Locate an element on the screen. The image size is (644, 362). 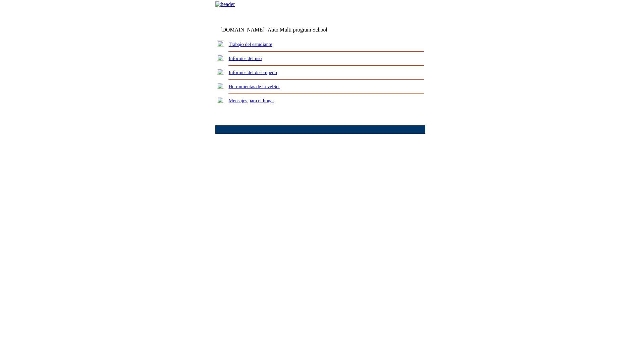
a: Mensajes para el hogar is located at coordinates (252, 100).